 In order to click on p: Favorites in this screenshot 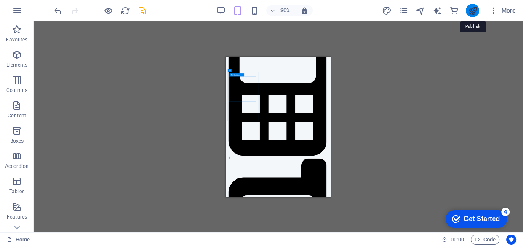, I will do `click(16, 40)`.